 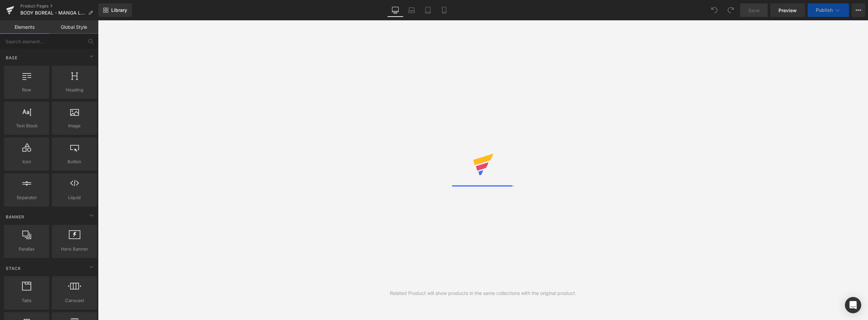 What do you see at coordinates (859, 10) in the screenshot?
I see `button: More` at bounding box center [859, 10].